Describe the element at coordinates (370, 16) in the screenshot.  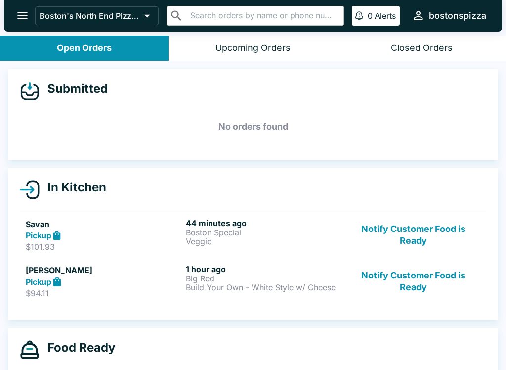
I see `p: 0` at that location.